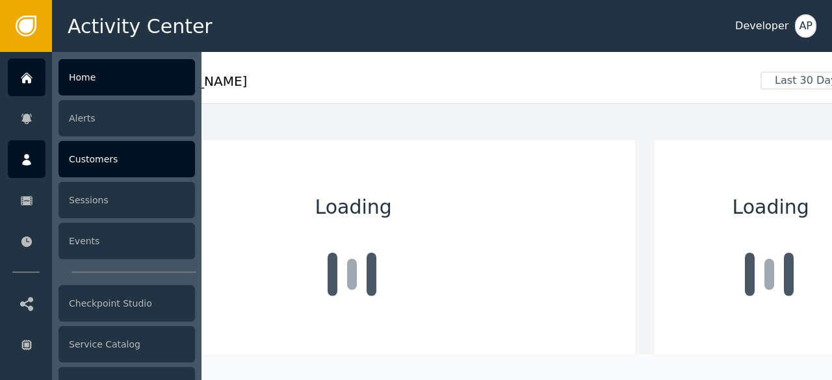  What do you see at coordinates (127, 118) in the screenshot?
I see `div: Alerts` at bounding box center [127, 118].